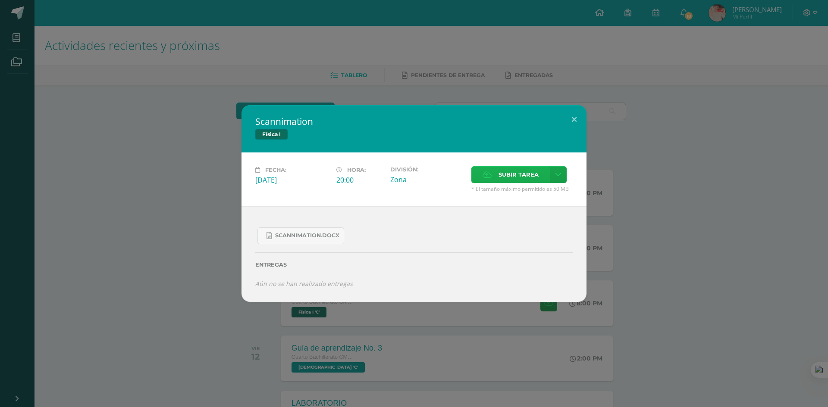 The height and width of the screenshot is (407, 828). Describe the element at coordinates (414, 122) in the screenshot. I see `h2: Scannimation` at that location.